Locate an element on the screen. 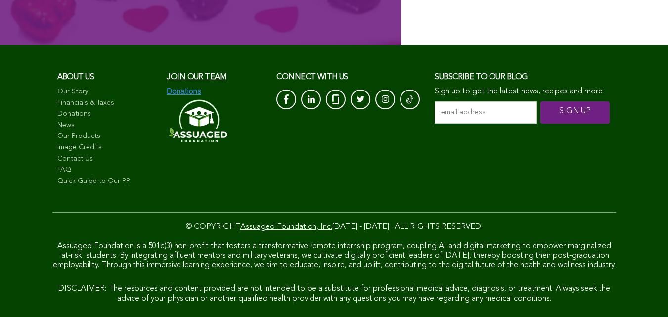 This screenshot has width=668, height=317. input: email address is located at coordinates (486, 112).